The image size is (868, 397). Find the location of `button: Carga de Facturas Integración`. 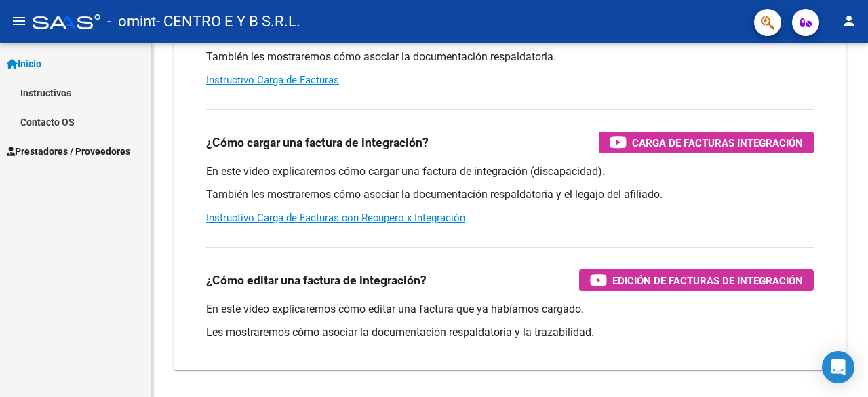

button: Carga de Facturas Integración is located at coordinates (706, 143).